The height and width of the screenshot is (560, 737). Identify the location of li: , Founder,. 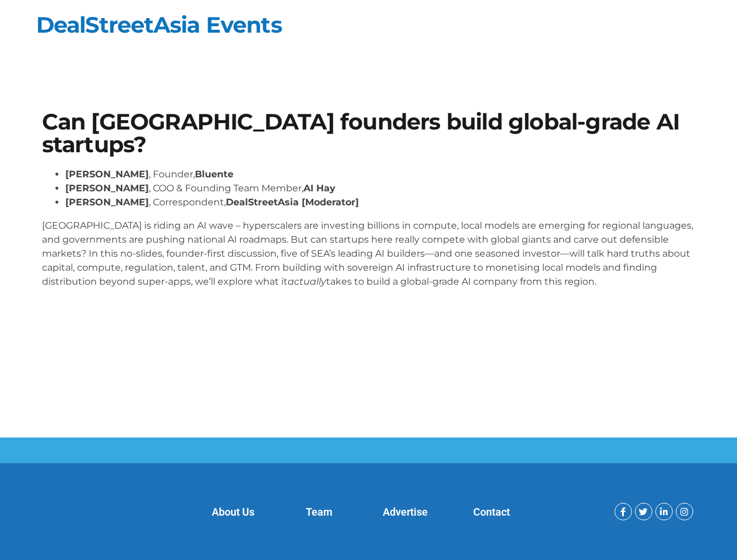
(381, 174).